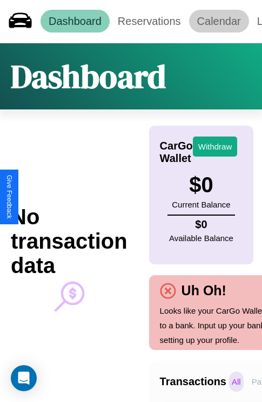  Describe the element at coordinates (201, 204) in the screenshot. I see `p: Current Balance` at that location.